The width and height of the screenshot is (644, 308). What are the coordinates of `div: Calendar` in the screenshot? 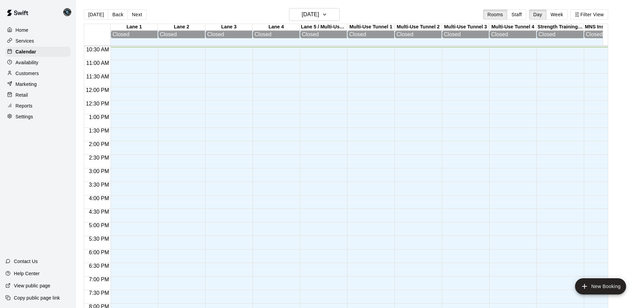 It's located at (38, 52).